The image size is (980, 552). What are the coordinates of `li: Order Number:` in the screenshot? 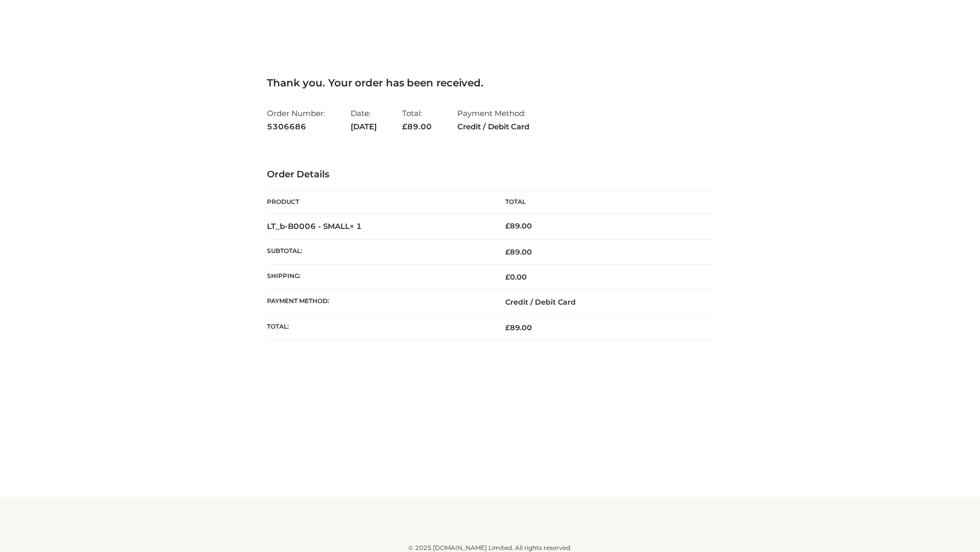 It's located at (296, 120).